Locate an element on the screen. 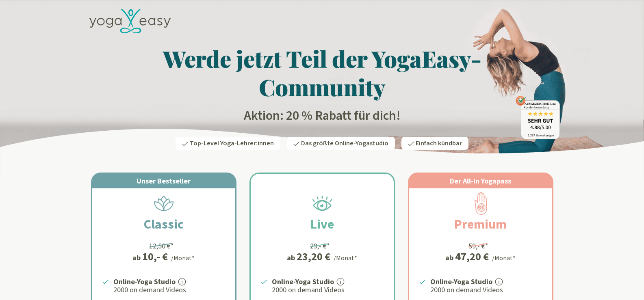 This screenshot has width=644, height=300. div: 10,- € is located at coordinates (155, 257).